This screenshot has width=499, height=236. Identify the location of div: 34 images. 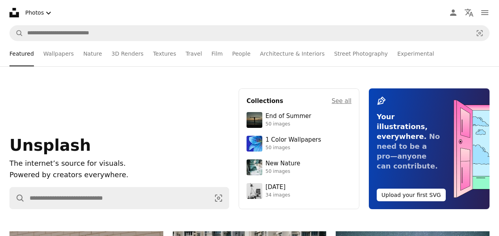
(278, 195).